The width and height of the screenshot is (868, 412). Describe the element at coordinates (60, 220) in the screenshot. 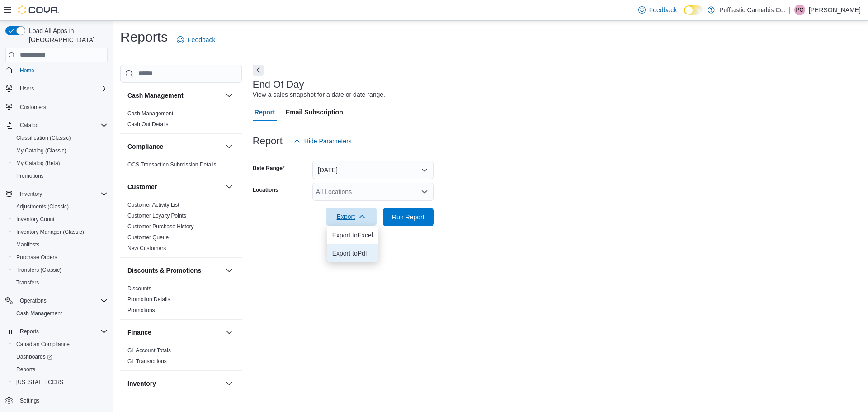

I see `span: Inventory Count` at that location.